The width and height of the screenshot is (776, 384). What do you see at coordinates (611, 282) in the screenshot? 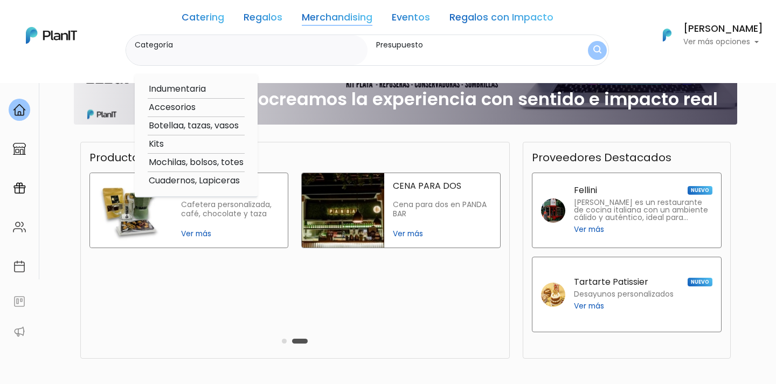
I see `p: Tartarte Patissier` at bounding box center [611, 282].